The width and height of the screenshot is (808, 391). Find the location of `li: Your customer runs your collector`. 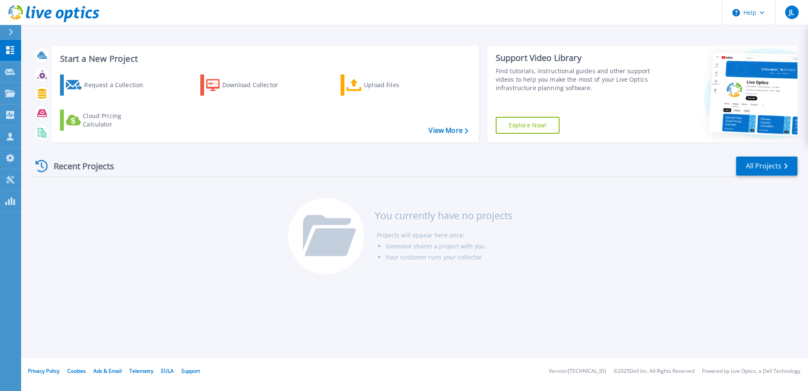

li: Your customer runs your collector is located at coordinates (449, 257).